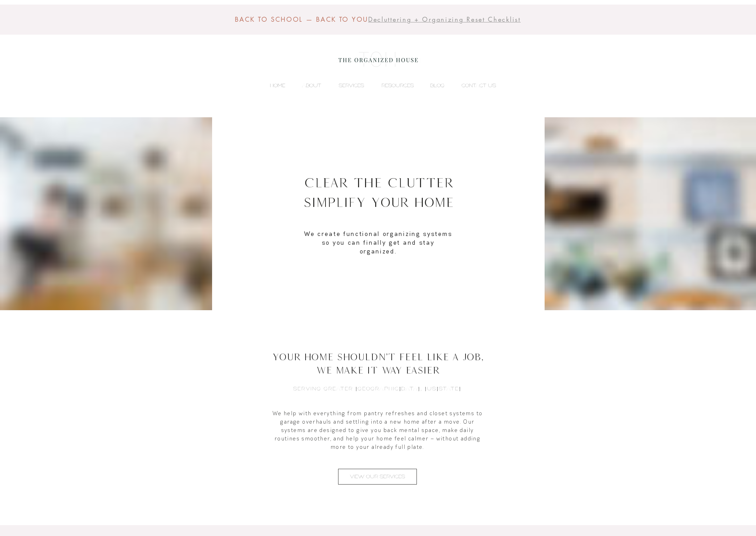 Image resolution: width=756 pixels, height=536 pixels. Describe the element at coordinates (378, 59) in the screenshot. I see `img: the organized house` at that location.